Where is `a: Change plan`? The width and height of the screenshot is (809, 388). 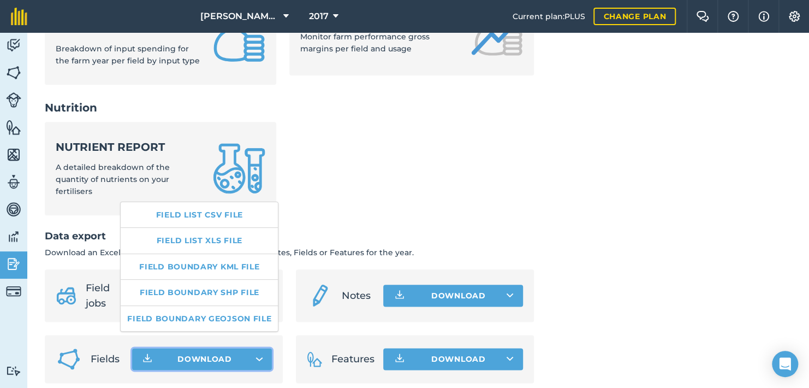 a: Change plan is located at coordinates (634, 16).